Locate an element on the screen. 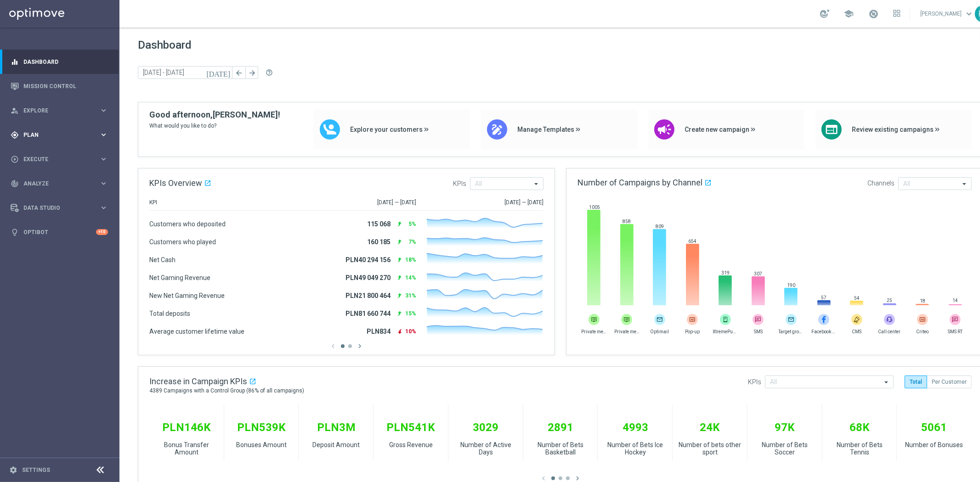  i: person_search is located at coordinates (15, 111).